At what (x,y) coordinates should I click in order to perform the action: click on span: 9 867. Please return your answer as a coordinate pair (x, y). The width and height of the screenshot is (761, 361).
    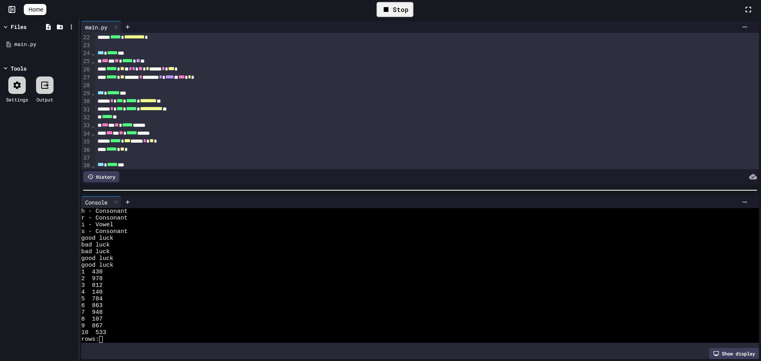
    Looking at the image, I should click on (92, 326).